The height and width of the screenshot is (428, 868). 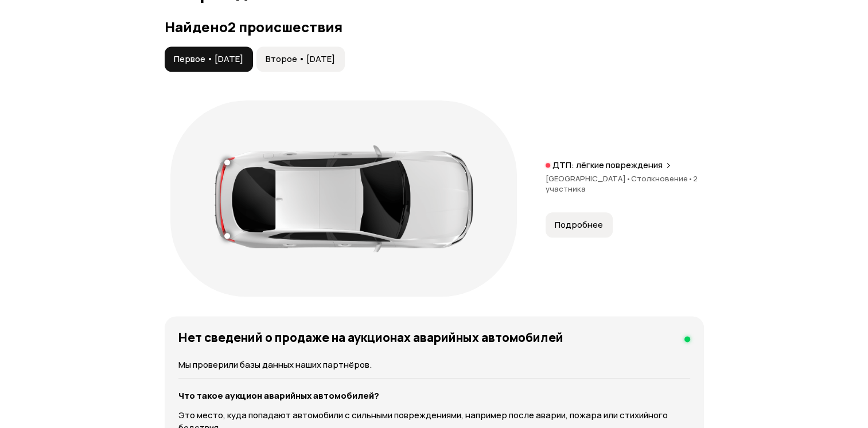 I want to click on span: 2 участника, so click(x=621, y=184).